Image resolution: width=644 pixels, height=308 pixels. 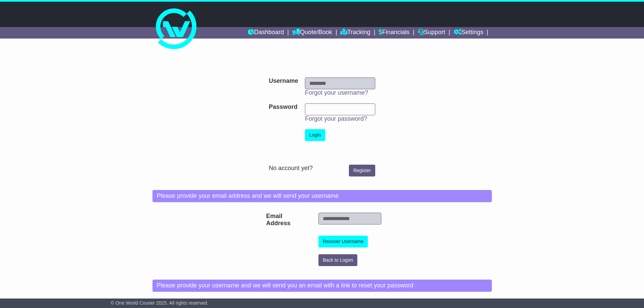 What do you see at coordinates (337, 92) in the screenshot?
I see `a: Forgot your username?` at bounding box center [337, 92].